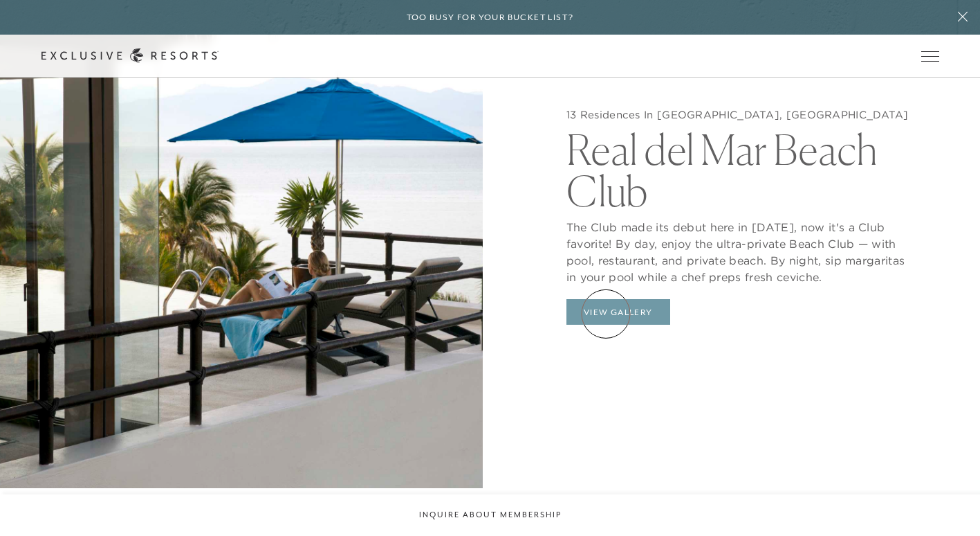 This screenshot has height=536, width=980. Describe the element at coordinates (930, 56) in the screenshot. I see `button: Open navigation` at that location.